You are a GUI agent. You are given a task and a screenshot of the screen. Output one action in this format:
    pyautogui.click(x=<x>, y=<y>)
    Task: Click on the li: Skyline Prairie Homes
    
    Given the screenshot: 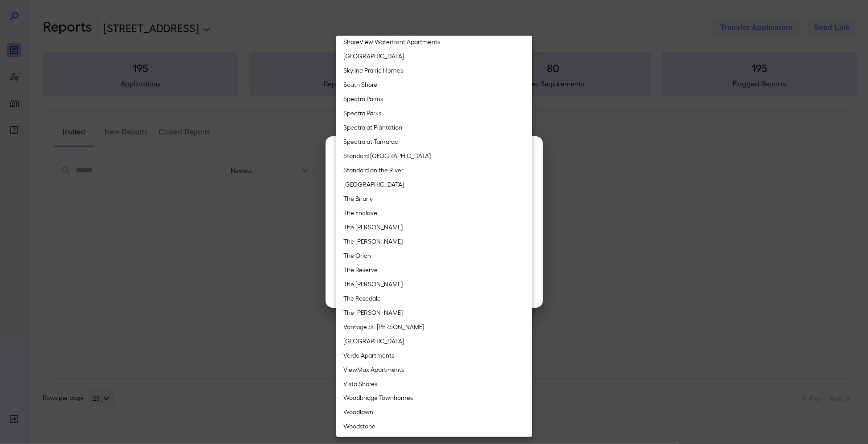 What is the action you would take?
    pyautogui.click(x=434, y=70)
    